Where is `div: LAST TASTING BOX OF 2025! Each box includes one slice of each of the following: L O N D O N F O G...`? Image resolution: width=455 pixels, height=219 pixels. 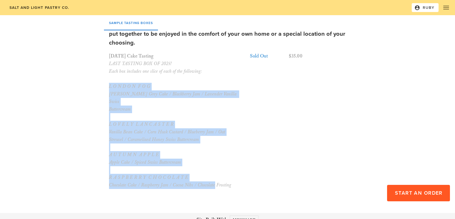 div: LAST TASTING BOX OF 2025! Each box includes one slice of each of the following: L O N D O N F O G... is located at coordinates (177, 124).